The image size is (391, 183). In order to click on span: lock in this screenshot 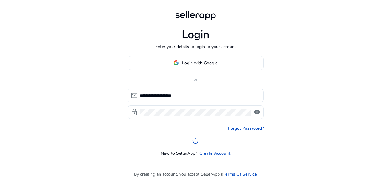, I will do `click(134, 112)`.